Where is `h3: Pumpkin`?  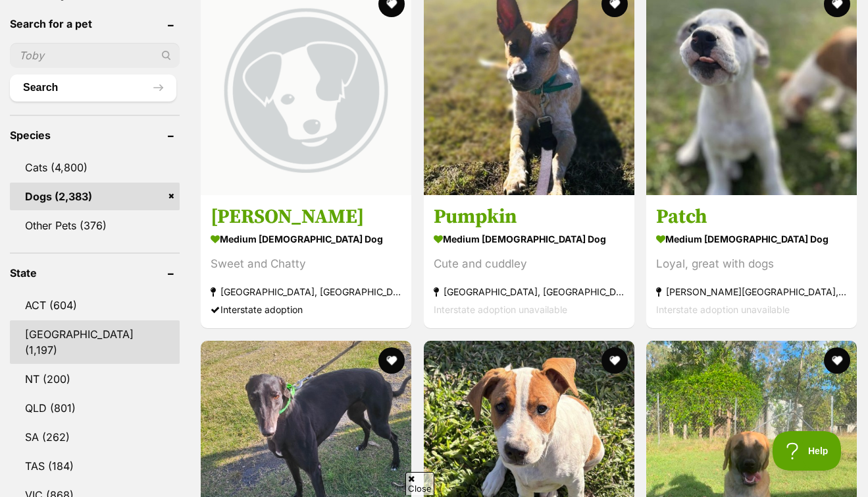 h3: Pumpkin is located at coordinates (529, 217).